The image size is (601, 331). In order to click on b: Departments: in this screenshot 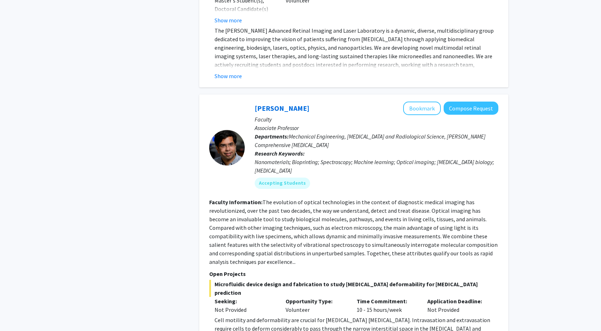, I will do `click(272, 136)`.